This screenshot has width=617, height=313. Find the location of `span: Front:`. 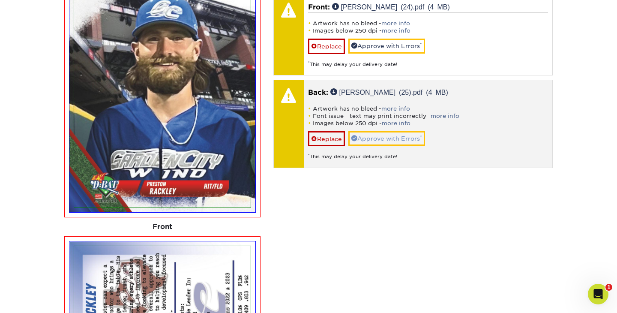

span: Front: is located at coordinates (319, 7).